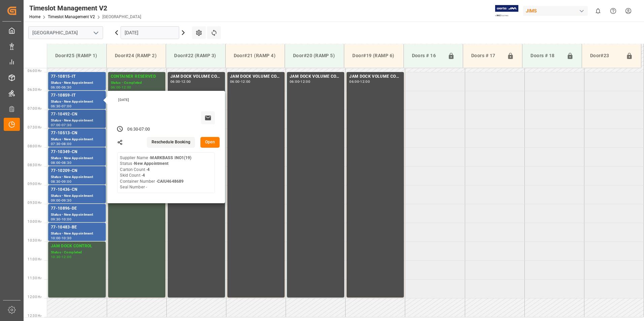 The width and height of the screenshot is (644, 321). I want to click on a: Timeslot Management V2, so click(72, 17).